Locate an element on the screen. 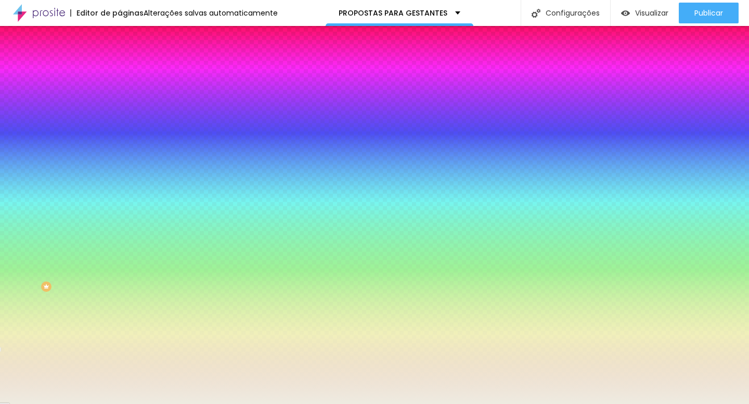  button: Visualizar is located at coordinates (644, 13).